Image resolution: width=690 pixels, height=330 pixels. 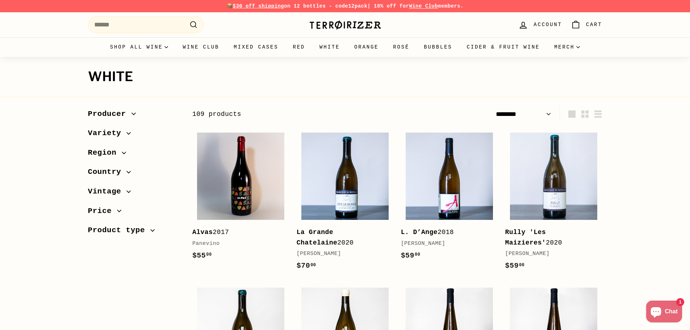 What do you see at coordinates (317, 237) in the screenshot?
I see `b: La Grande Chatelaine` at bounding box center [317, 237].